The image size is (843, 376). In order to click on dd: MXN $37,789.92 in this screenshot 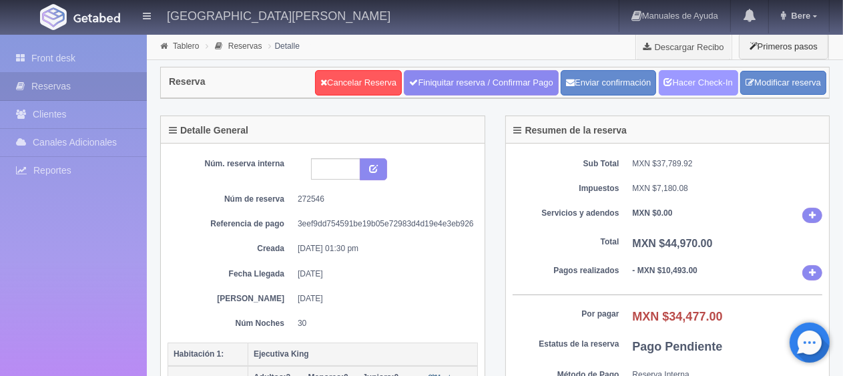, I will do `click(727, 163)`.